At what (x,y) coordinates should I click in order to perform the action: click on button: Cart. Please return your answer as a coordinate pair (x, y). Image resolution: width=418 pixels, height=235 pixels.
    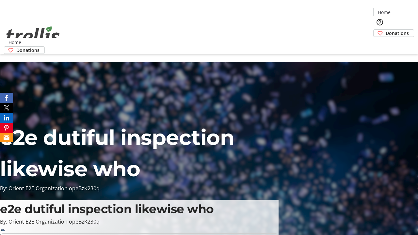
    Looking at the image, I should click on (379, 43).